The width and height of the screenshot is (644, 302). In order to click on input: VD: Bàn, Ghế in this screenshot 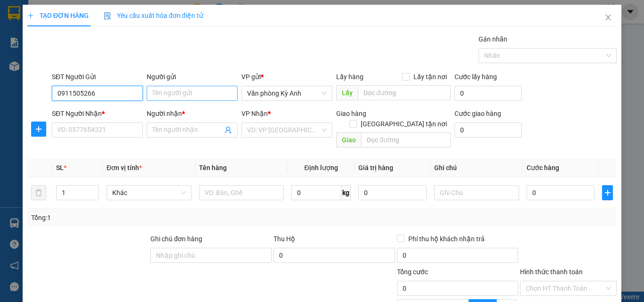, I will do `click(241, 193)`.